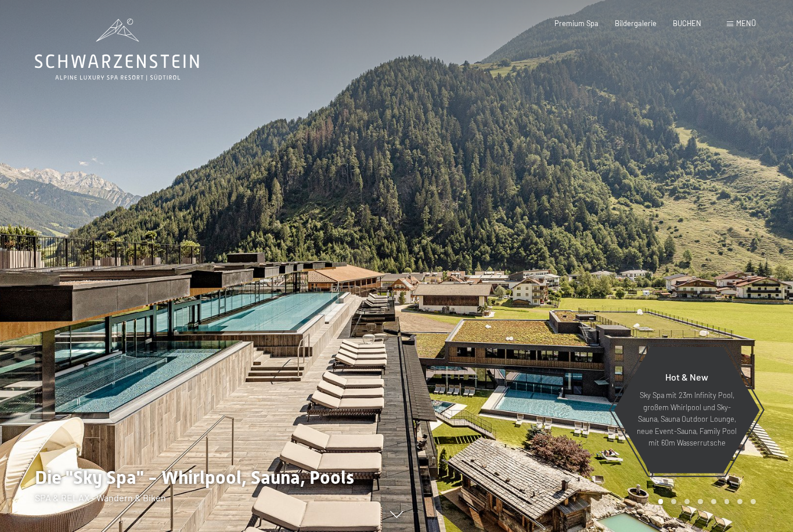  Describe the element at coordinates (687, 377) in the screenshot. I see `span: Hot & New` at that location.